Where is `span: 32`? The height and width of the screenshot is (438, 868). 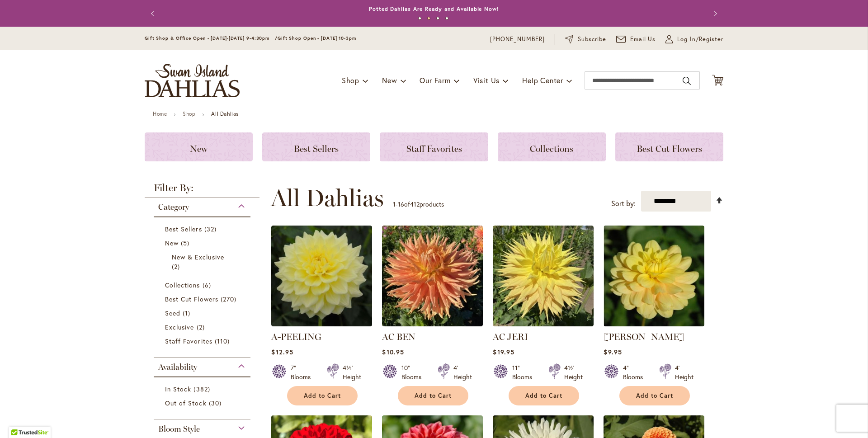
span: 32 is located at coordinates (212, 229).